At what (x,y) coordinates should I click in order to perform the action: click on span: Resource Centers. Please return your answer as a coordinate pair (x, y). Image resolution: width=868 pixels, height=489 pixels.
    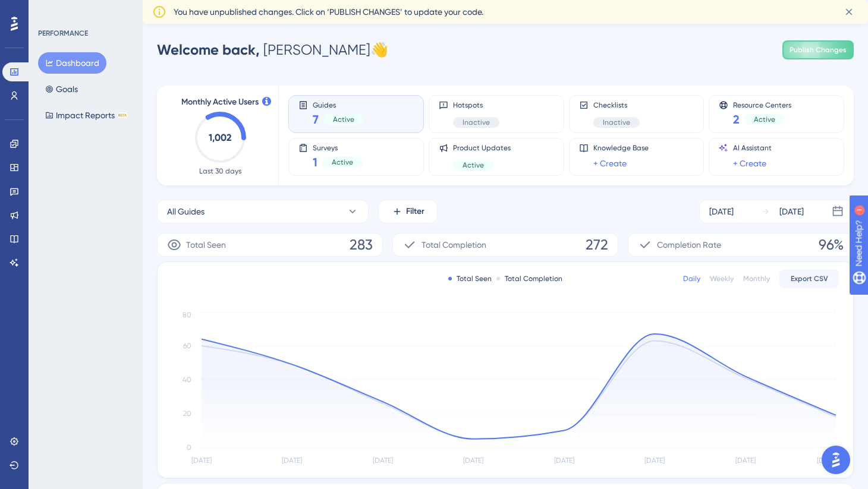
    Looking at the image, I should click on (763, 105).